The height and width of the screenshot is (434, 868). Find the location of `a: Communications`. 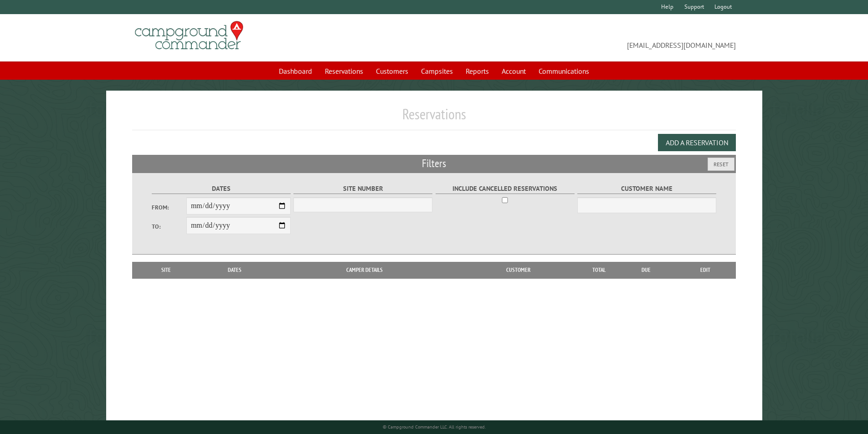

a: Communications is located at coordinates (563, 71).